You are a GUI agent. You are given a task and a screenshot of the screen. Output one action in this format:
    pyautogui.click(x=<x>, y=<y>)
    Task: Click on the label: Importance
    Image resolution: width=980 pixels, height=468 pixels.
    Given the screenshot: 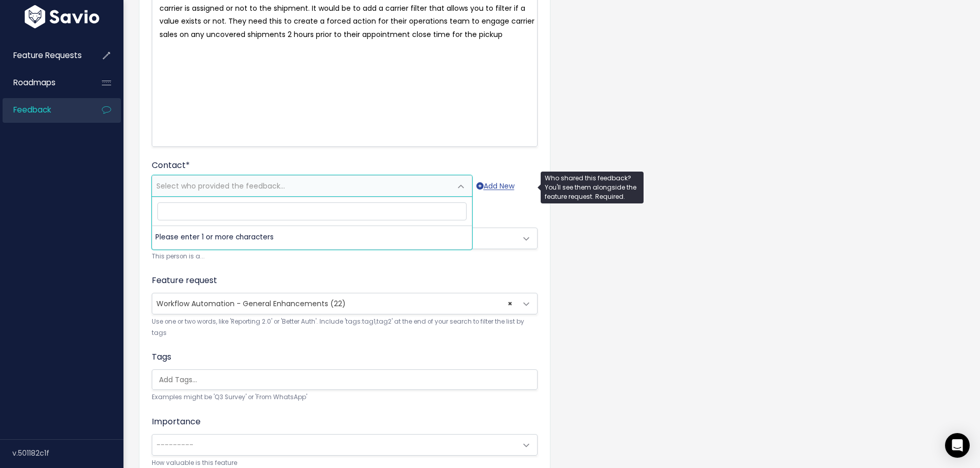 What is the action you would take?
    pyautogui.click(x=176, y=422)
    